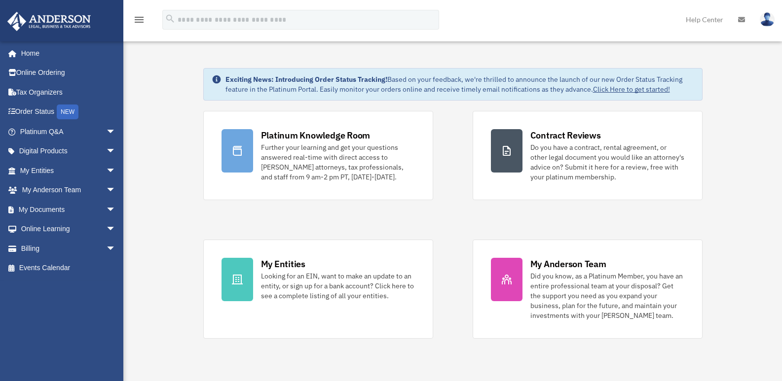  Describe the element at coordinates (69, 171) in the screenshot. I see `a: My Entitiesarrow_drop_down` at that location.